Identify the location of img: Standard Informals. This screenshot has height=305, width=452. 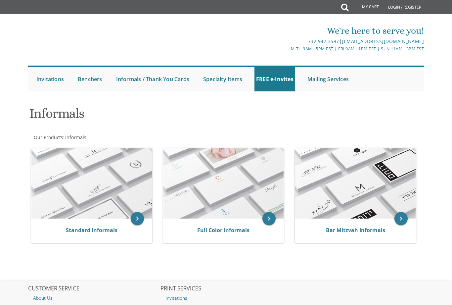
(92, 183).